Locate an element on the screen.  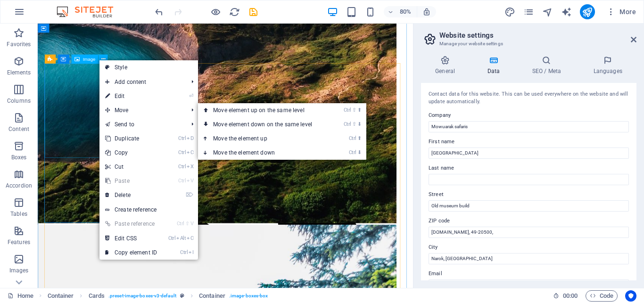
h6: Session time is located at coordinates (565, 297).